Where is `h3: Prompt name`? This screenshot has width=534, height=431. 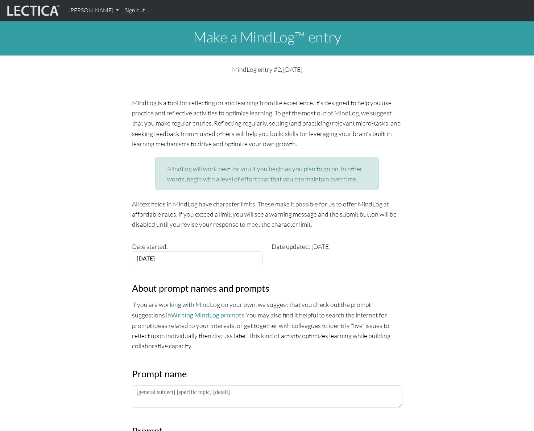
h3: Prompt name is located at coordinates (267, 374).